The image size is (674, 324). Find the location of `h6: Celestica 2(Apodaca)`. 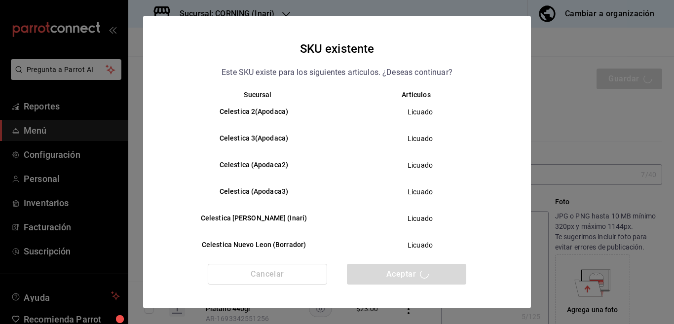

h6: Celestica 2(Apodaca) is located at coordinates (254, 112).